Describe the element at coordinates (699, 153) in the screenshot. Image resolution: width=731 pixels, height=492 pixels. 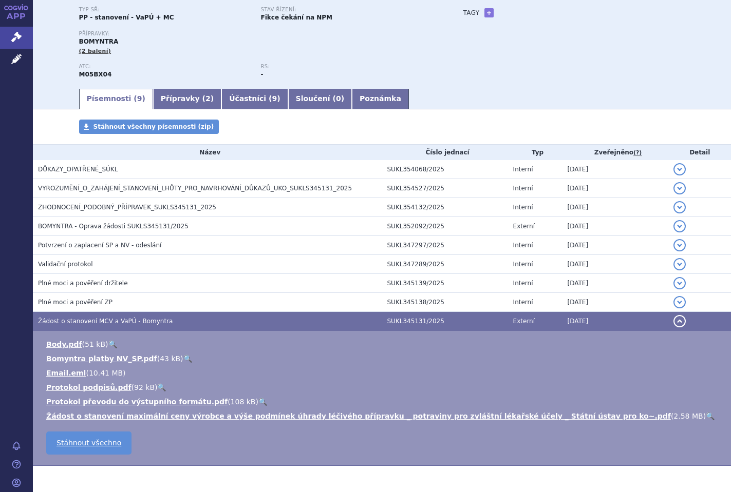
I see `th: Detail` at that location.